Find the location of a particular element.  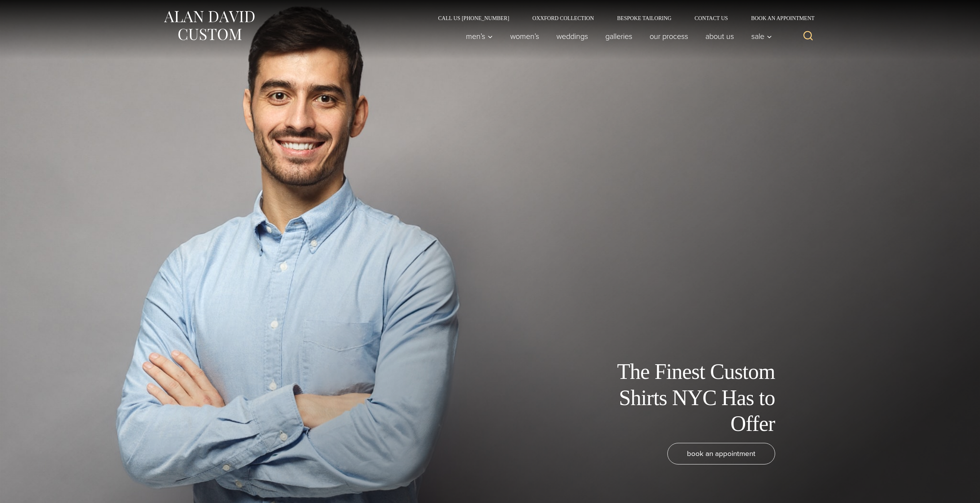

nav: Secondary Navigation is located at coordinates (622, 18).